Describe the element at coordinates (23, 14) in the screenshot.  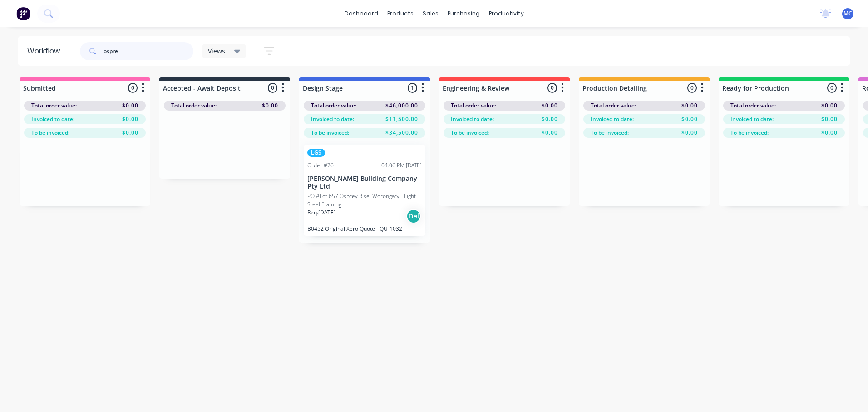
I see `img: Factory` at that location.